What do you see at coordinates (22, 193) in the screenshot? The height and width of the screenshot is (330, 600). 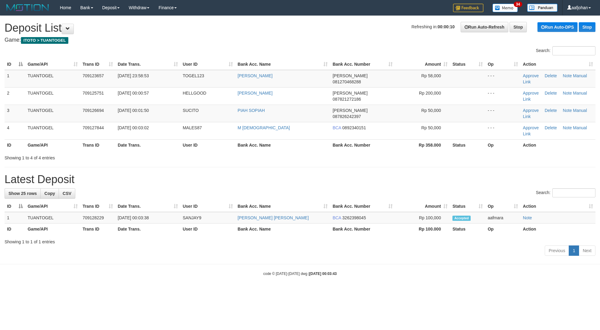 I see `a: Show 25 rows` at bounding box center [22, 193].